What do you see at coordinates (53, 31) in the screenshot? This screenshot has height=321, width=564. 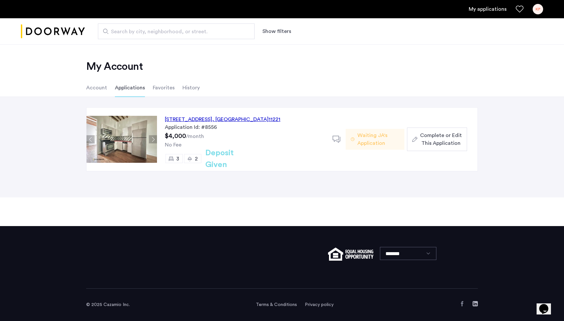 I see `a: Cazamio logo` at bounding box center [53, 31].